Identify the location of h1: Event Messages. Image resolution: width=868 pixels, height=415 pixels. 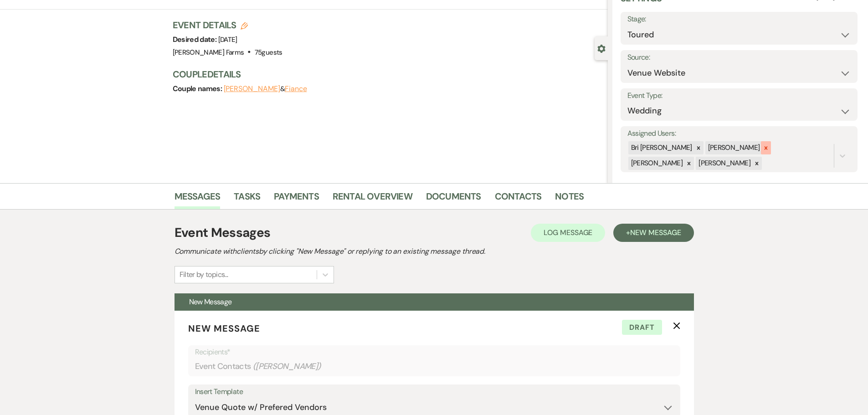
(223, 233).